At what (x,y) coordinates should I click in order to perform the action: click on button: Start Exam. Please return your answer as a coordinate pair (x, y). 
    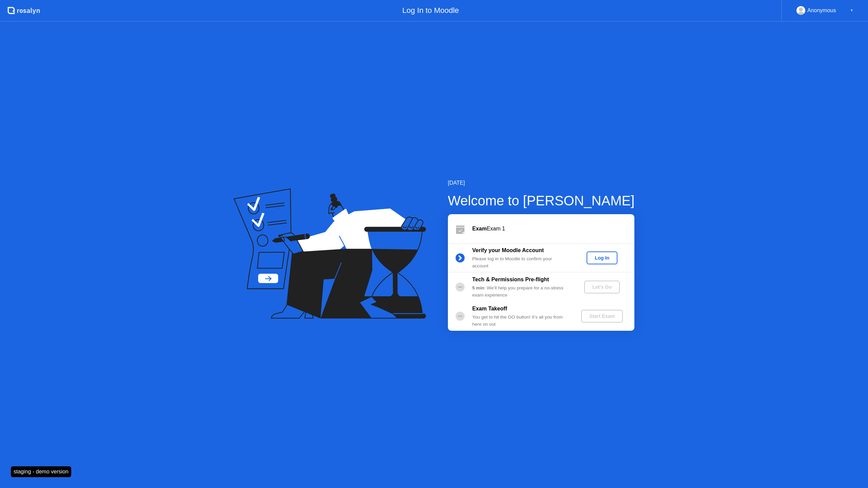
    Looking at the image, I should click on (602, 316).